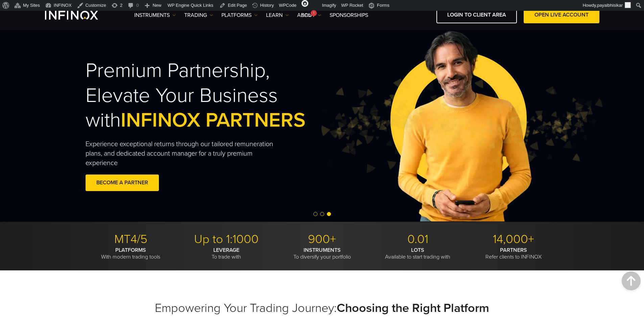 Image resolution: width=644 pixels, height=319 pixels. Describe the element at coordinates (226, 250) in the screenshot. I see `strong: LEVERAGE` at that location.